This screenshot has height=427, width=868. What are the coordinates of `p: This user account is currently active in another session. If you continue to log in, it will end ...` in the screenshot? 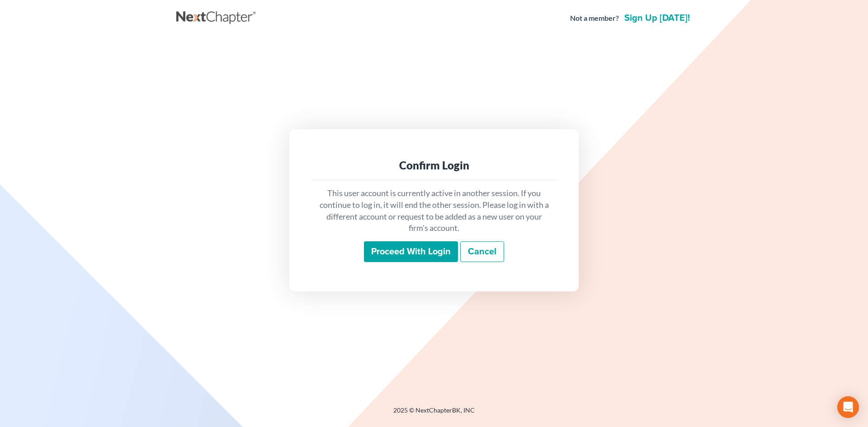 It's located at (434, 211).